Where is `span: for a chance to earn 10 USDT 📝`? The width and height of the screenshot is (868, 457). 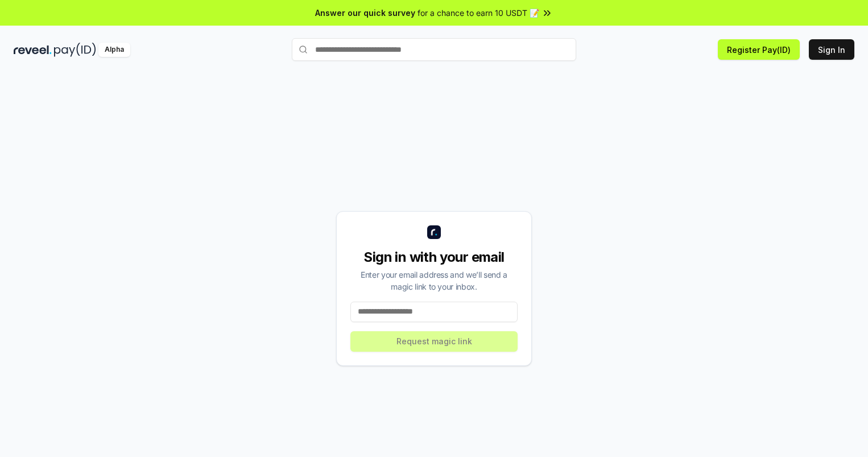
span: for a chance to earn 10 USDT 📝 is located at coordinates (479, 12).